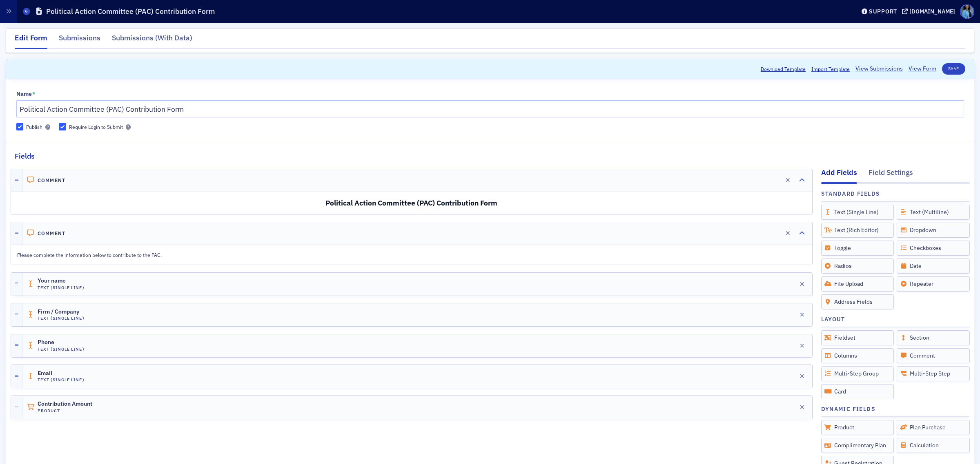 This screenshot has height=464, width=980. What do you see at coordinates (858, 374) in the screenshot?
I see `div: Multi-Step Group` at bounding box center [858, 374].